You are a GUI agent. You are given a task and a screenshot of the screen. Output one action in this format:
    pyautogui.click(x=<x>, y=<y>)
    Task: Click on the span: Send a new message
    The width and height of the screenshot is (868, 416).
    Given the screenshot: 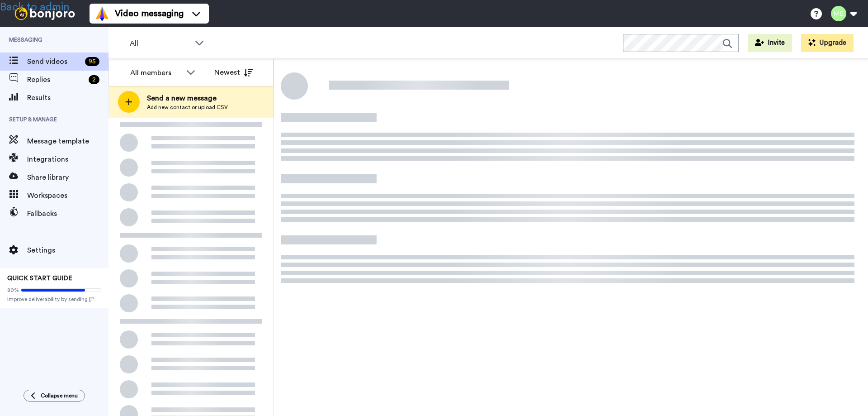 What is the action you would take?
    pyautogui.click(x=187, y=98)
    